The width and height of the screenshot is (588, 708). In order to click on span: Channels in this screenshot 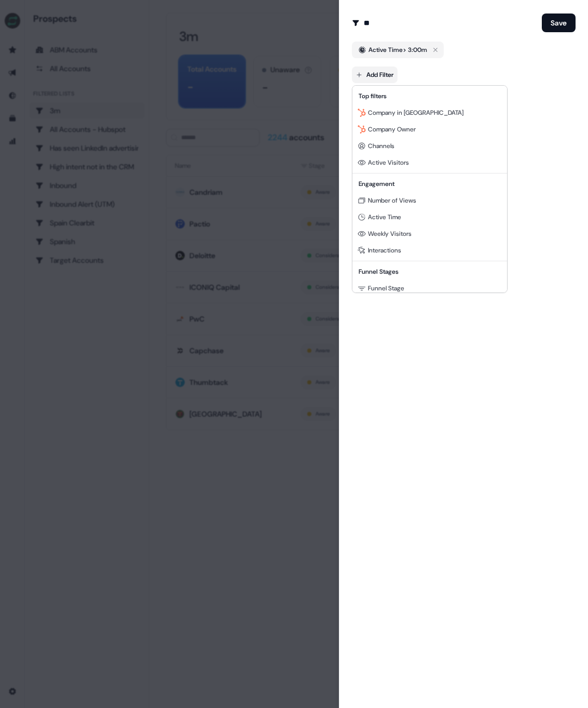, I will do `click(381, 146)`.